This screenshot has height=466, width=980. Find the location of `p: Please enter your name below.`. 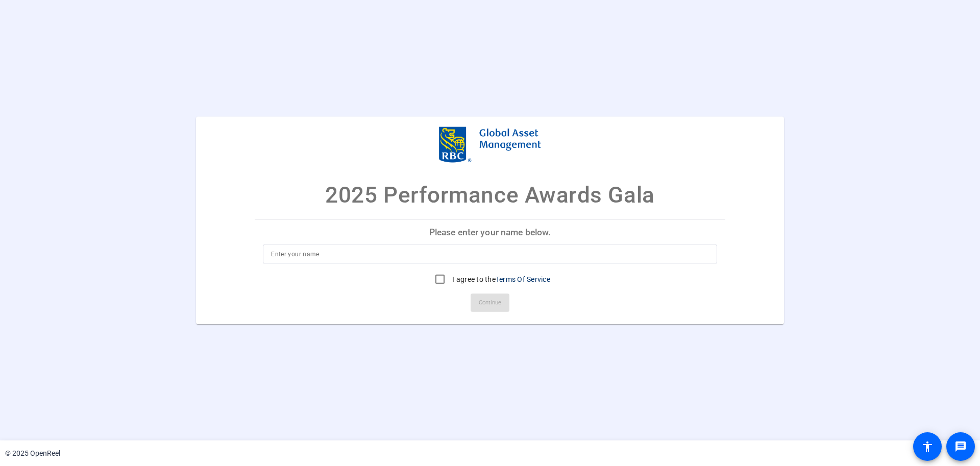

p: Please enter your name below. is located at coordinates (490, 232).